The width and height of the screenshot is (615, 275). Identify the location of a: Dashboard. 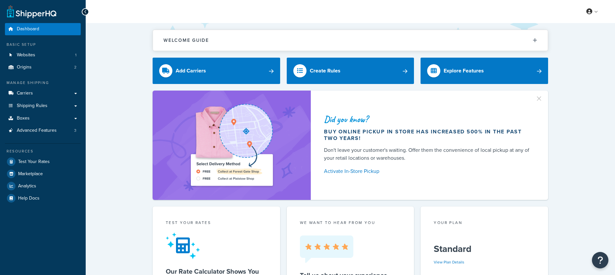
(43, 29).